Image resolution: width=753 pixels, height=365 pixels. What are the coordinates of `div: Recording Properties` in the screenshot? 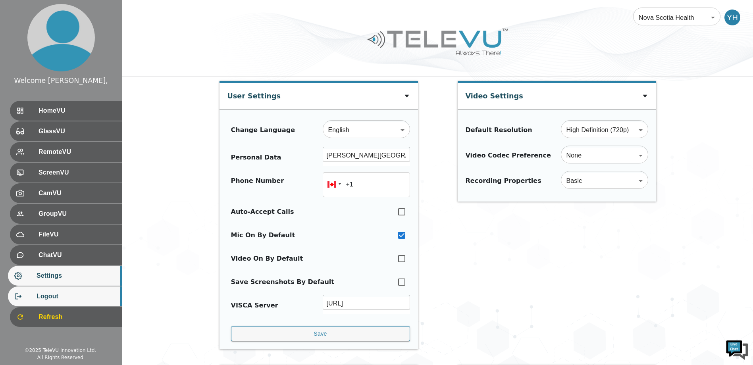 It's located at (503, 181).